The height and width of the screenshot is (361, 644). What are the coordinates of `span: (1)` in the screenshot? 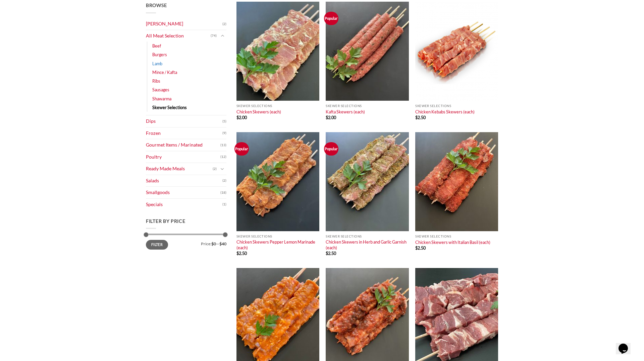 It's located at (225, 205).